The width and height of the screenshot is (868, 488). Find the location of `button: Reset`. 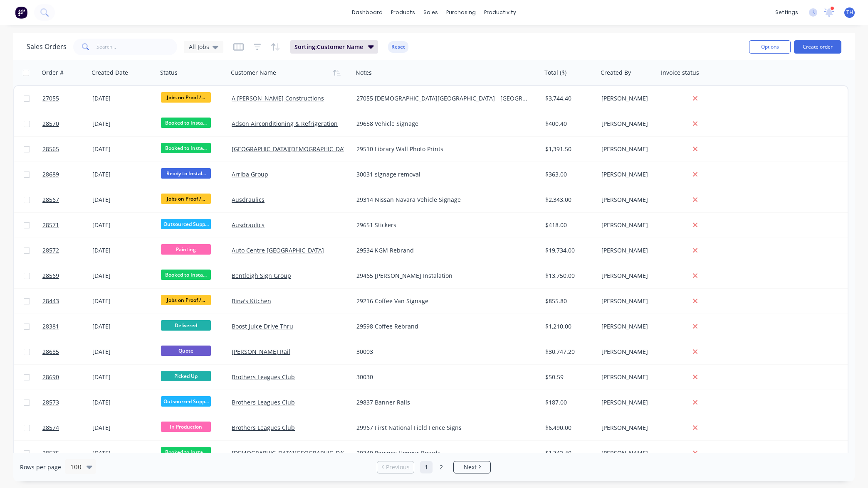

button: Reset is located at coordinates (398, 47).